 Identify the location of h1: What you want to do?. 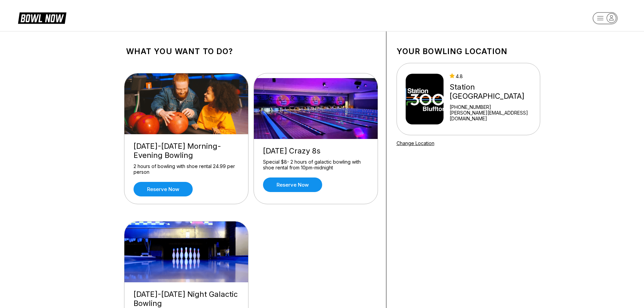
(251, 51).